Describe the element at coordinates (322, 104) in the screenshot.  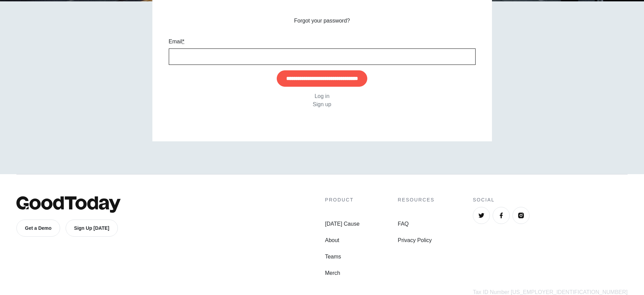
I see `a: Sign up` at that location.